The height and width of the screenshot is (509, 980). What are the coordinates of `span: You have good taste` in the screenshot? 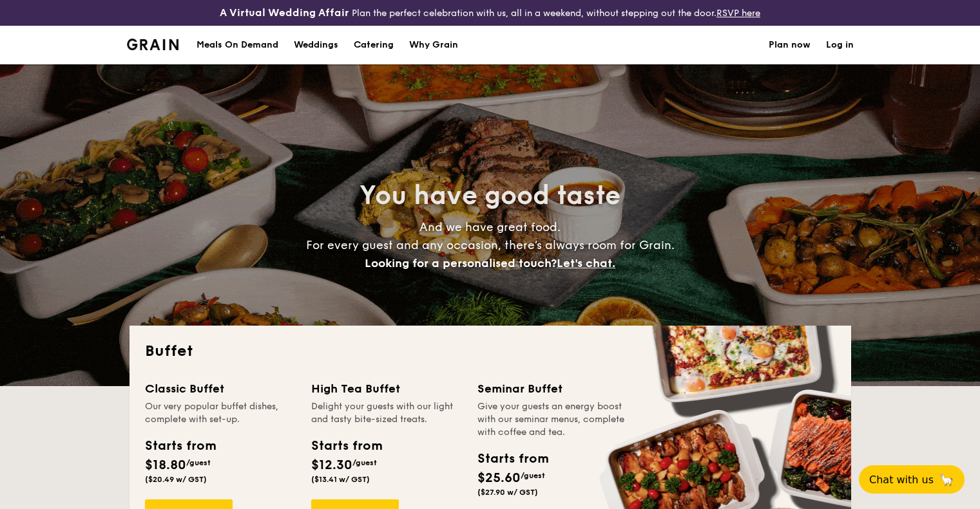 It's located at (489, 195).